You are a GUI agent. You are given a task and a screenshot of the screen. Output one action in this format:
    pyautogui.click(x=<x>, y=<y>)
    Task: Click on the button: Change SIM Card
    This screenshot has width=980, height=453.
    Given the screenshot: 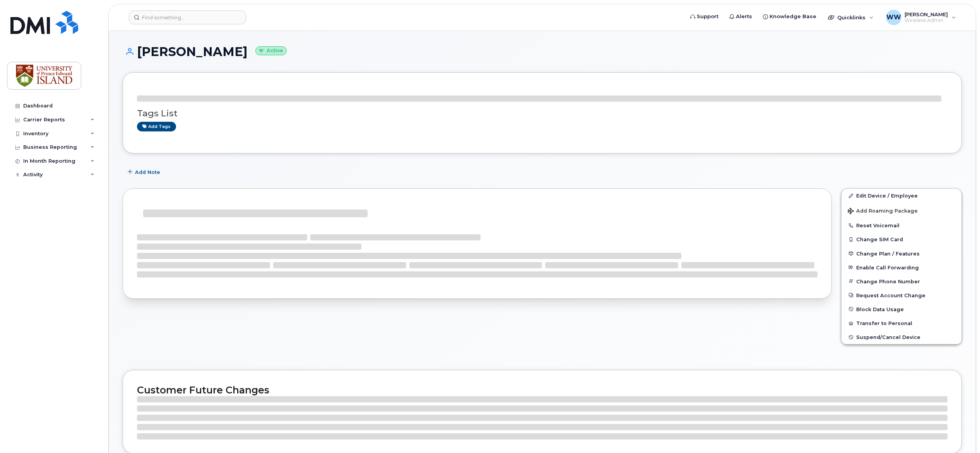 What is the action you would take?
    pyautogui.click(x=901, y=239)
    